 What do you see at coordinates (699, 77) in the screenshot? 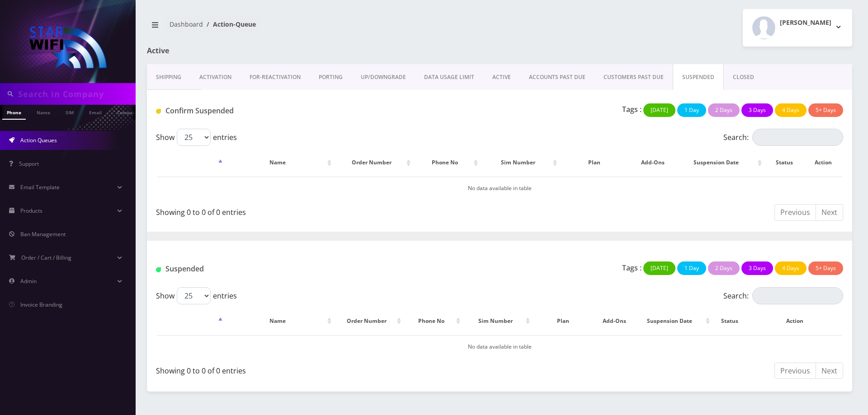
I see `a: SUSPENDED` at bounding box center [699, 77].